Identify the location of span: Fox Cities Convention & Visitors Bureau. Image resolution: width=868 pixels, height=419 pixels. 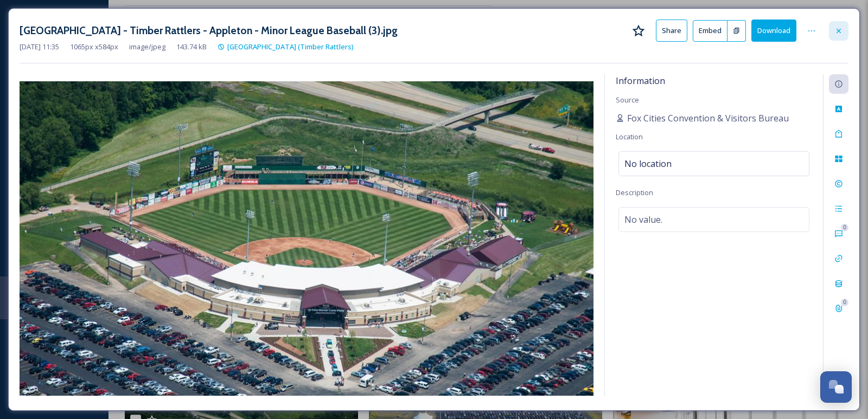
(708, 118).